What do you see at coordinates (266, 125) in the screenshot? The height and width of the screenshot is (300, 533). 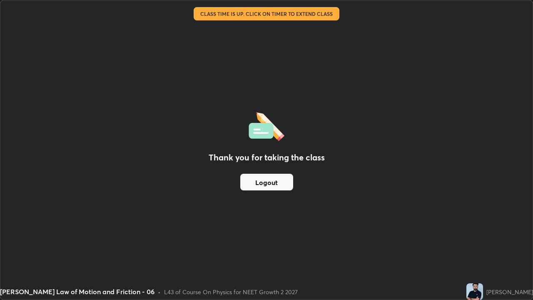 I see `img: offlineFeedback.1438e8b3.svg` at bounding box center [266, 125].